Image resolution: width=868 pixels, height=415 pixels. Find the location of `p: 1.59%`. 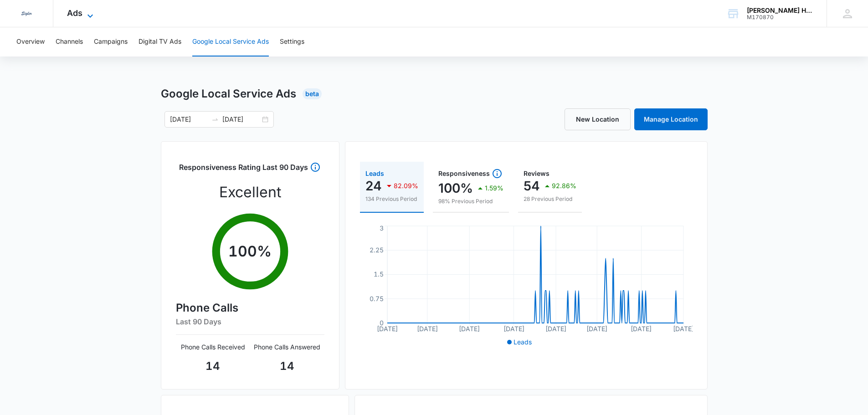

p: 1.59% is located at coordinates (494, 188).